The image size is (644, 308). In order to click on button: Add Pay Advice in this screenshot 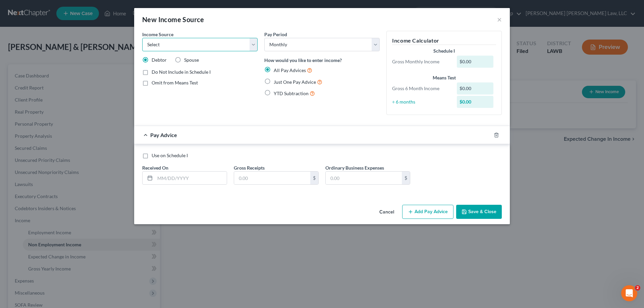, I will do `click(428, 212)`.